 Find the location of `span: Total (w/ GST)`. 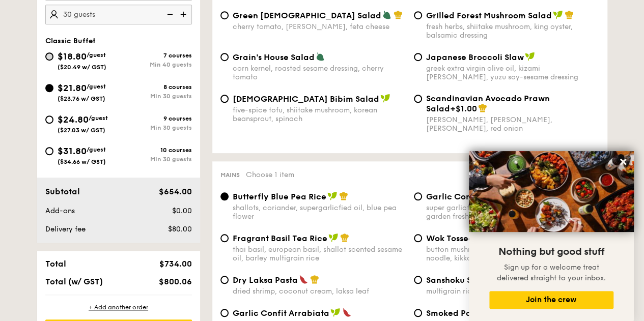

span: Total (w/ GST) is located at coordinates (74, 282).